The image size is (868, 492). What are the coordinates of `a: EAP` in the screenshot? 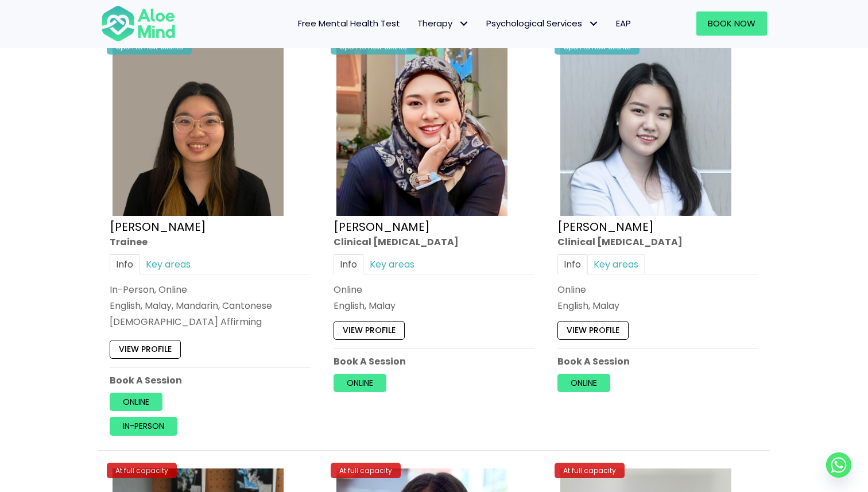 It's located at (623, 23).